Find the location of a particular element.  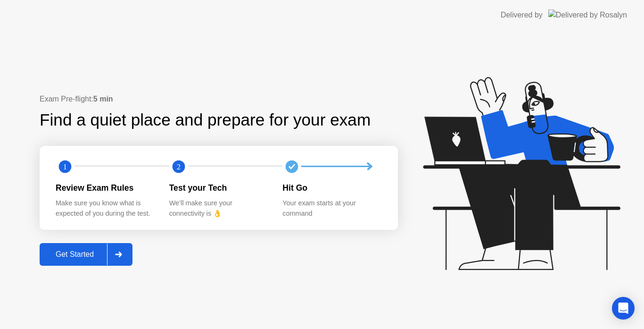

div: Exam Pre-flight: is located at coordinates (219, 99).